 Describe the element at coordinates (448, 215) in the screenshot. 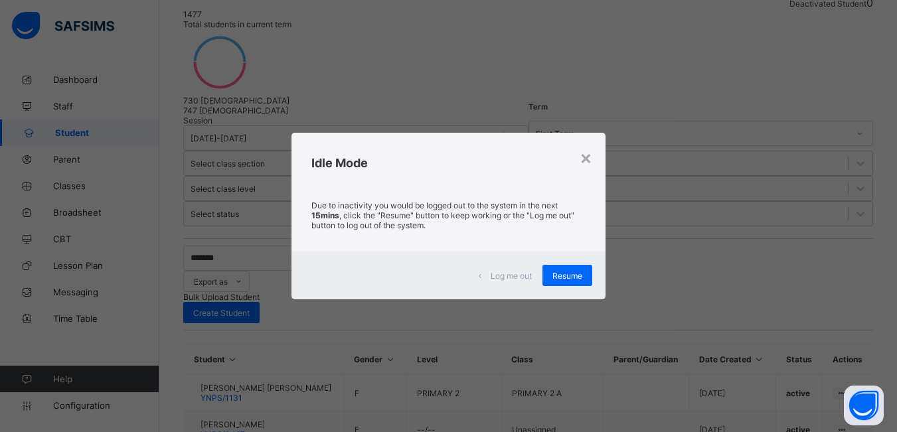

I see `p: Due to inactivity you would be logged out to the system in the next , click the "Resume" button t...` at that location.